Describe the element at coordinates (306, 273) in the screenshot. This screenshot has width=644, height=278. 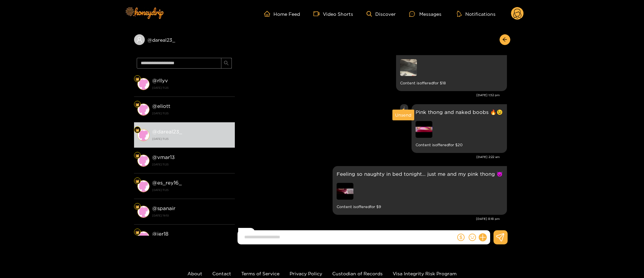
I see `a: Privacy Policy` at that location.